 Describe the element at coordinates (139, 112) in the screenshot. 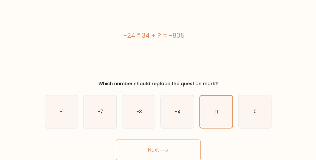

I see `text: -3` at that location.